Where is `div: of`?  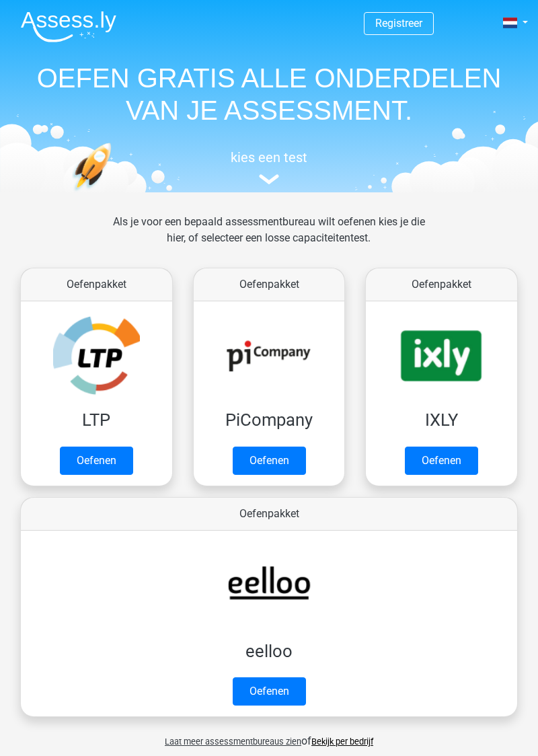 div: of is located at coordinates (269, 736).